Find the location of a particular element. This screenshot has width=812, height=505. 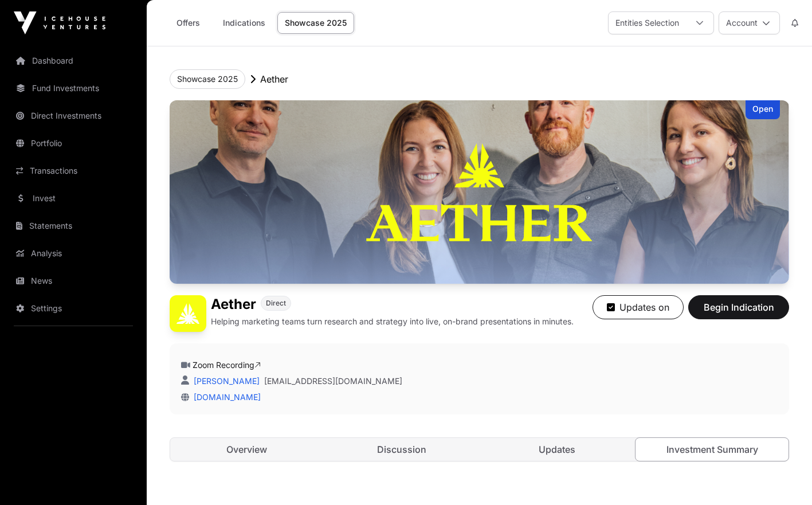

nav: Tabs is located at coordinates (479, 449).